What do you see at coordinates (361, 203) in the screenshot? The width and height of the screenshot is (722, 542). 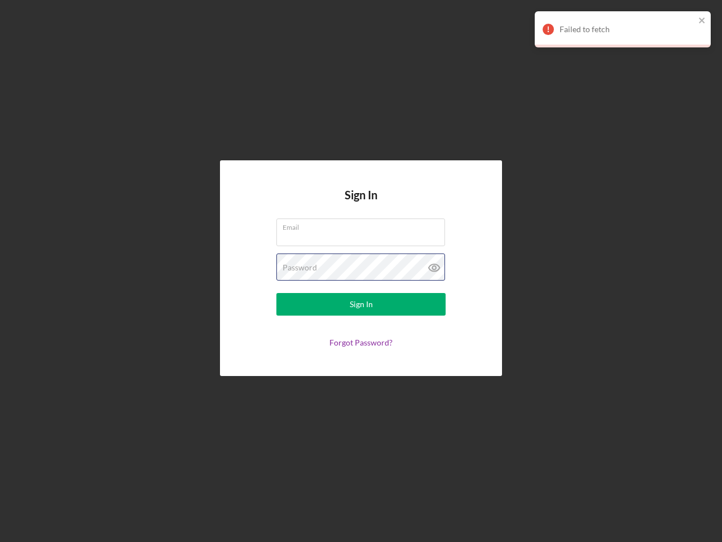 I see `h4: Sign In` at bounding box center [361, 203].